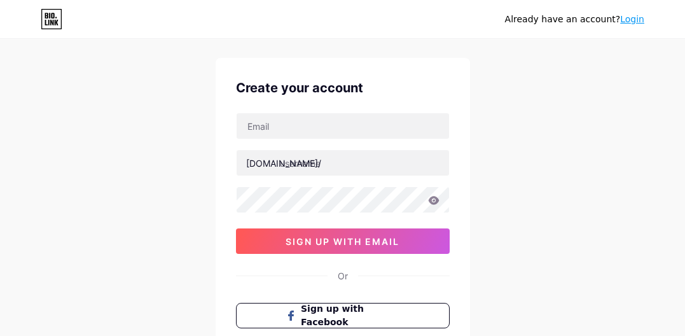 Image resolution: width=685 pixels, height=336 pixels. I want to click on div: Or, so click(343, 275).